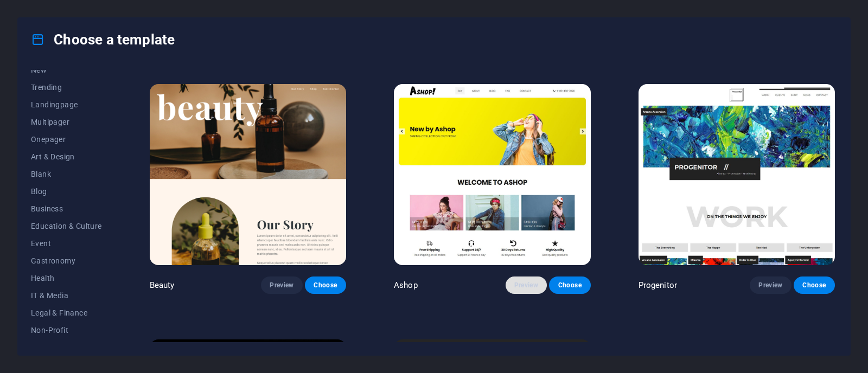  I want to click on span: Gastronomy, so click(66, 261).